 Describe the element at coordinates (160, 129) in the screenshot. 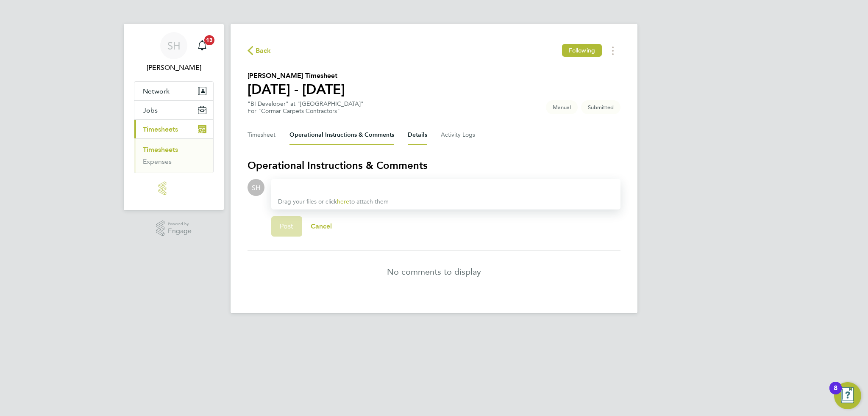

I see `span: Timesheets` at that location.